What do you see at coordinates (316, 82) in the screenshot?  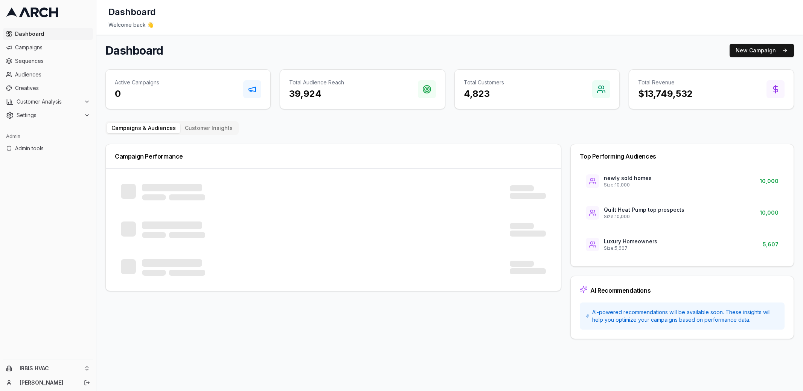 I see `p: Total Audience Reach` at bounding box center [316, 82].